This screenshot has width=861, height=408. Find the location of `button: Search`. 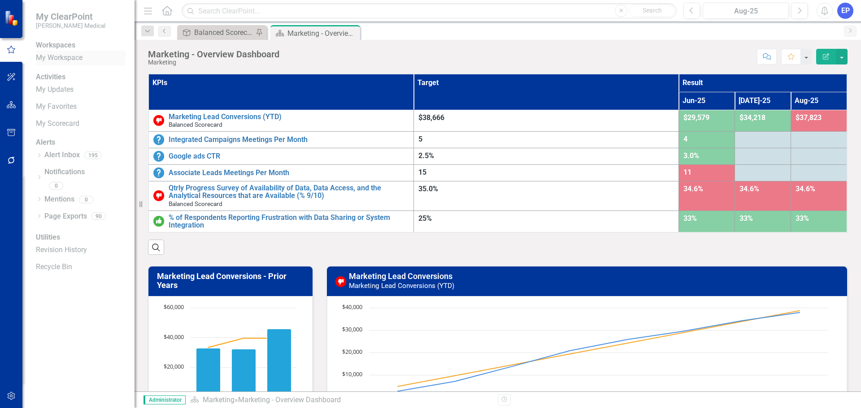

button: Search is located at coordinates (652, 11).